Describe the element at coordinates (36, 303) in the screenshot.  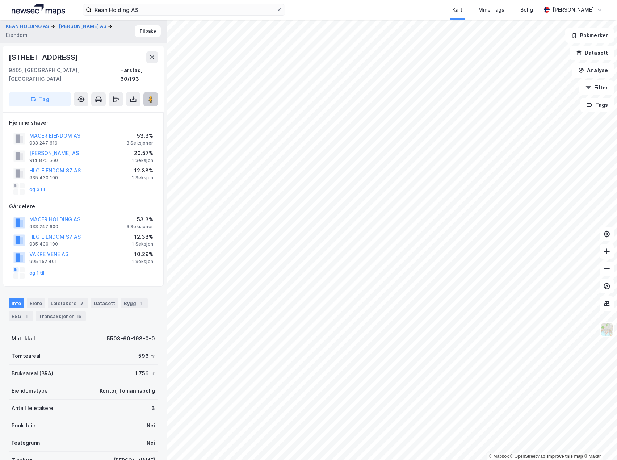
I see `div: Eiere` at that location.